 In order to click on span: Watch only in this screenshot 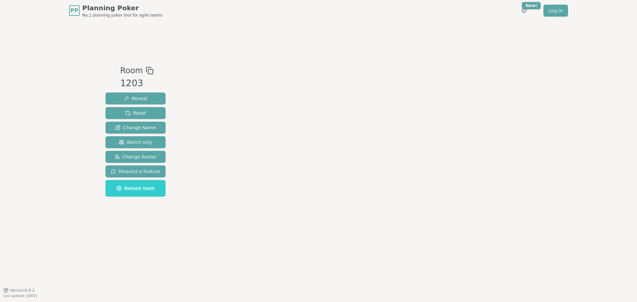, I will do `click(136, 142)`.